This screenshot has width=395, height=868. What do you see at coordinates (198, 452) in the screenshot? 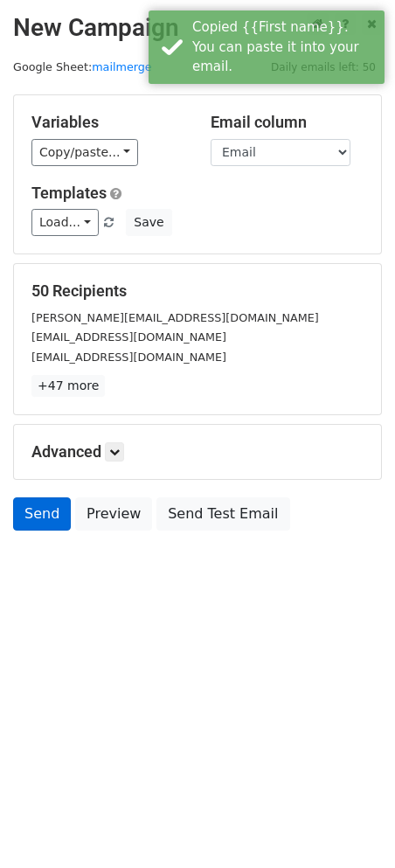
I see `h5: Advanced` at bounding box center [198, 452].